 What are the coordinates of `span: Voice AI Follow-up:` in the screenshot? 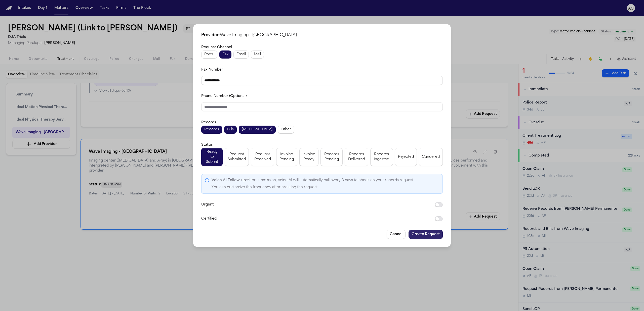 It's located at (229, 180).